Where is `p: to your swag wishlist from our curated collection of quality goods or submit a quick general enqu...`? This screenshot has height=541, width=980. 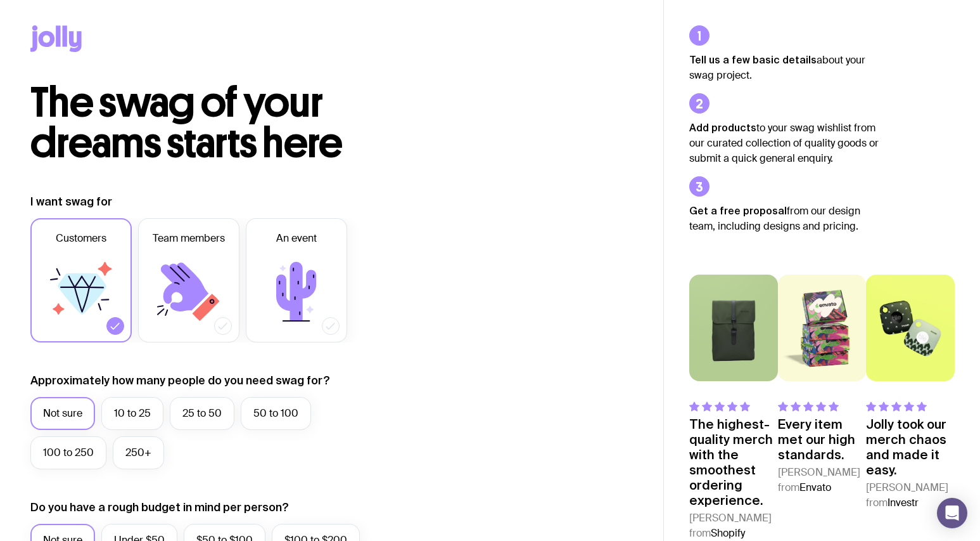
p: to your swag wishlist from our curated collection of quality goods or submit a quick general enqu... is located at coordinates (784, 143).